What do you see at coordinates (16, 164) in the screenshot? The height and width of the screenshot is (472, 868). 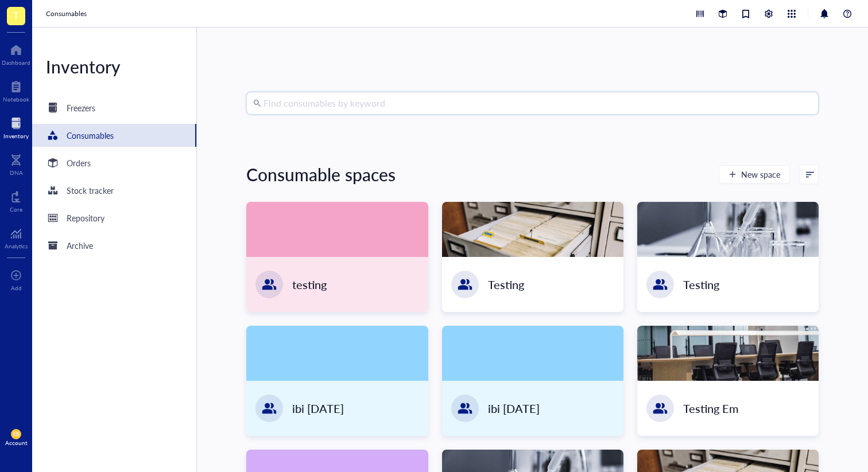 I see `a: DNA` at bounding box center [16, 164].